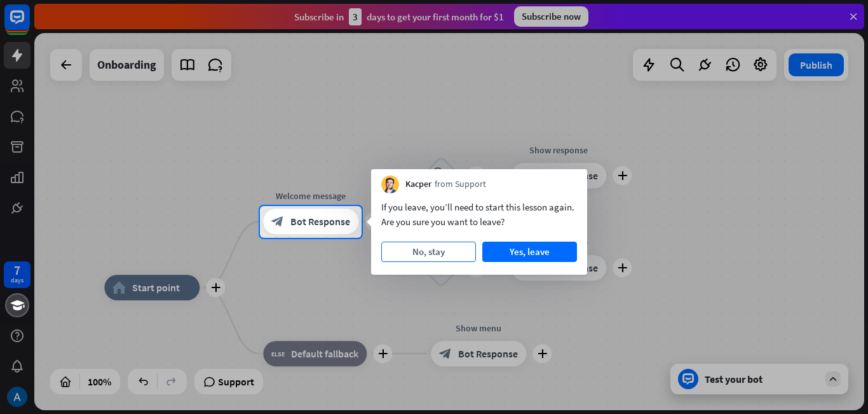  Describe the element at coordinates (460, 184) in the screenshot. I see `span: from Support` at that location.